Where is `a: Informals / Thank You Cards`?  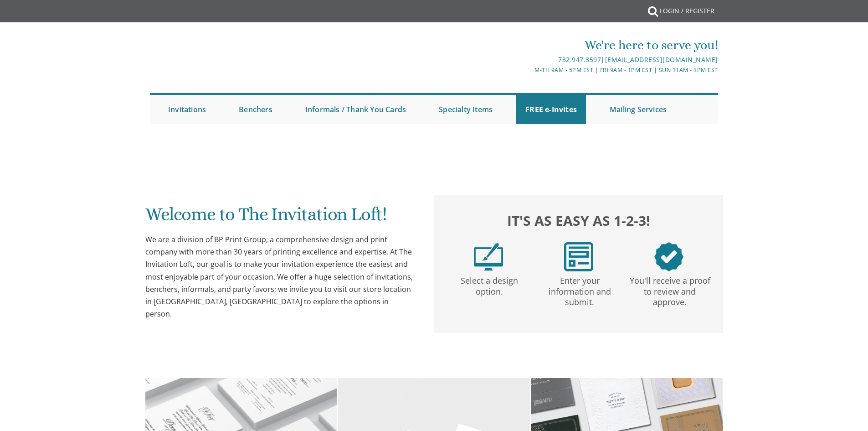 a: Informals / Thank You Cards is located at coordinates (356, 109).